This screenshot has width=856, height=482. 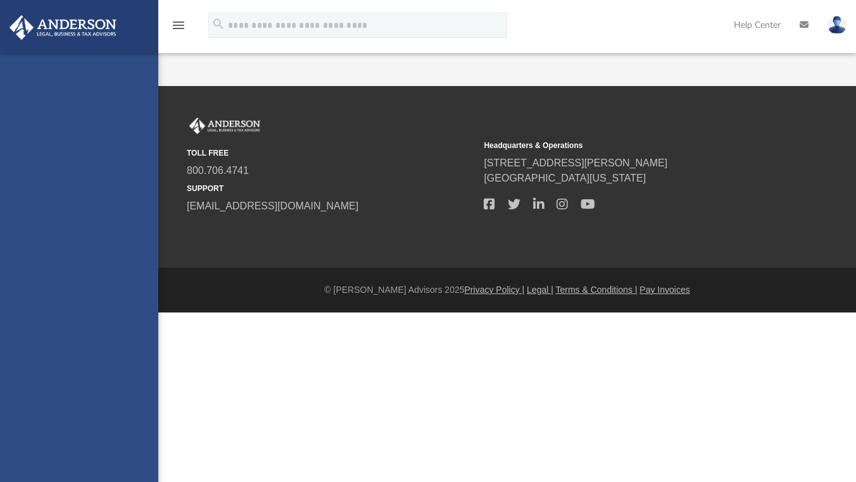 What do you see at coordinates (218, 24) in the screenshot?
I see `i: search` at bounding box center [218, 24].